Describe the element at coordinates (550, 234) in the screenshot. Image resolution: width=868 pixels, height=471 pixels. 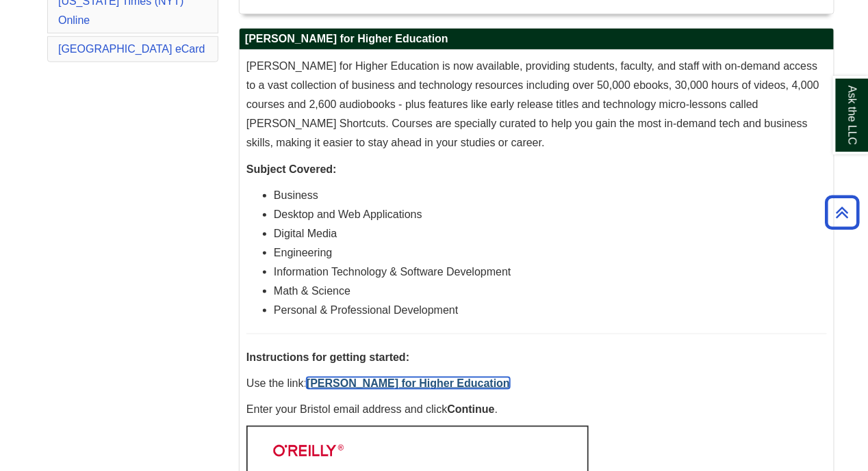
I see `li: Digital Media` at that location.